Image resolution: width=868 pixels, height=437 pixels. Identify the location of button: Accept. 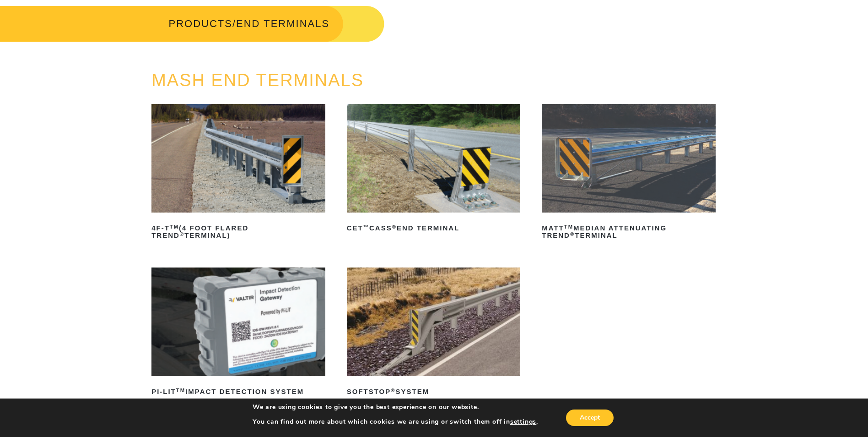
(590, 418).